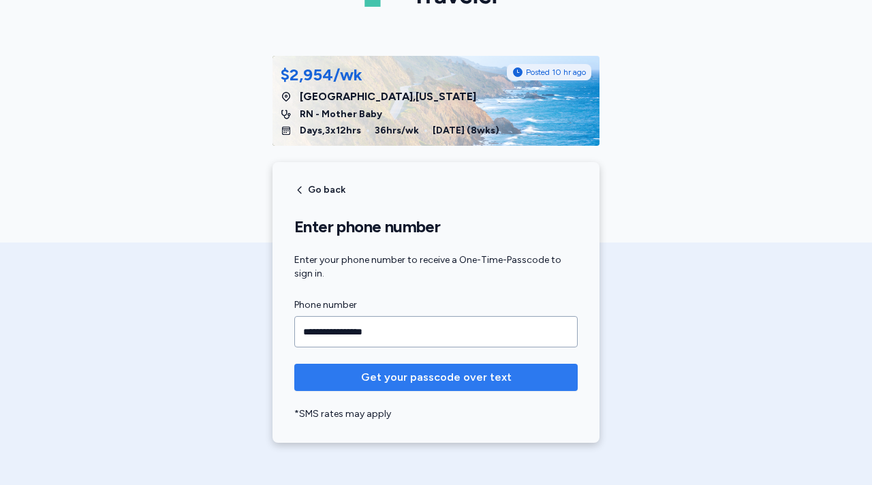  Describe the element at coordinates (436, 305) in the screenshot. I see `label: Phone number` at that location.